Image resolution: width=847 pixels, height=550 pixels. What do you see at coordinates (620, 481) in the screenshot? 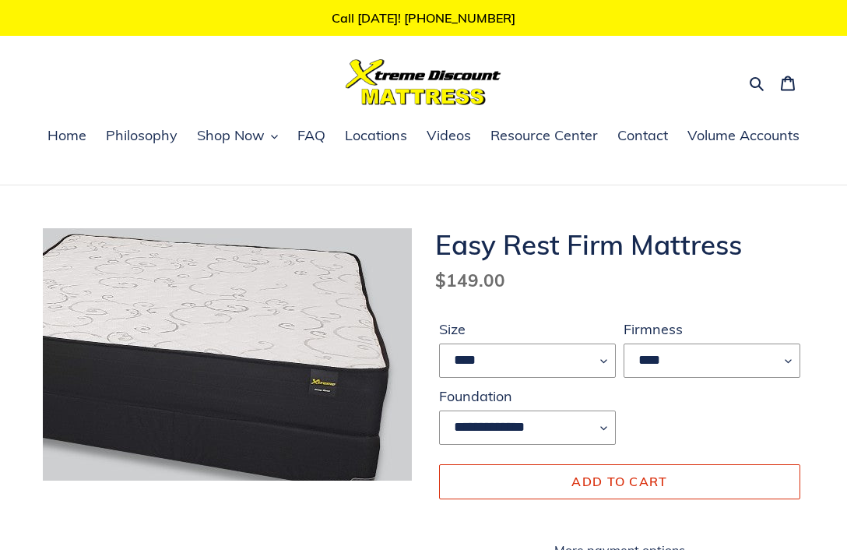
I see `button: Add to cart` at bounding box center [620, 481].